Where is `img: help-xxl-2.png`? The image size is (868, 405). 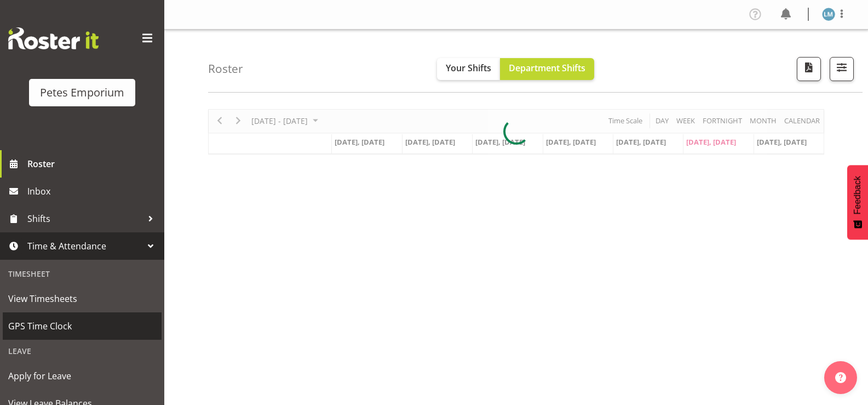
img: help-xxl-2.png is located at coordinates (841, 378).